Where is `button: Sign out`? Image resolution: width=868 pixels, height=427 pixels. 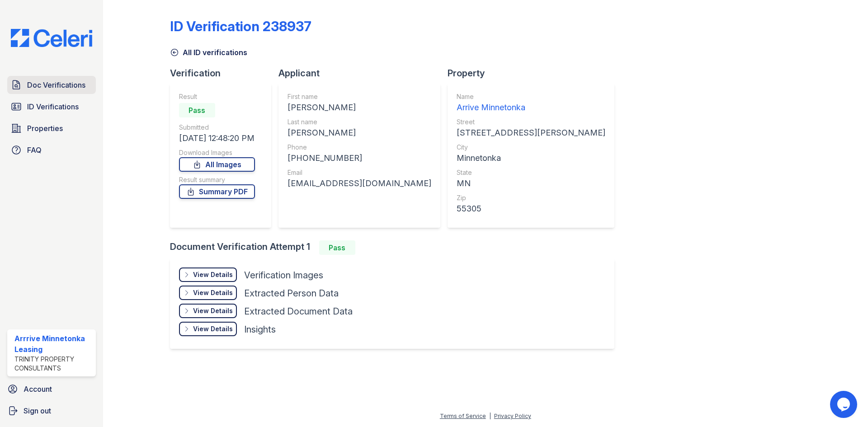
button: Sign out is located at coordinates (52, 411).